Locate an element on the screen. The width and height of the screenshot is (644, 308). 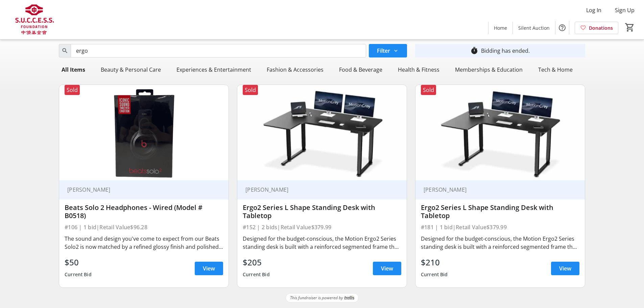
button: Filter is located at coordinates (388, 51).